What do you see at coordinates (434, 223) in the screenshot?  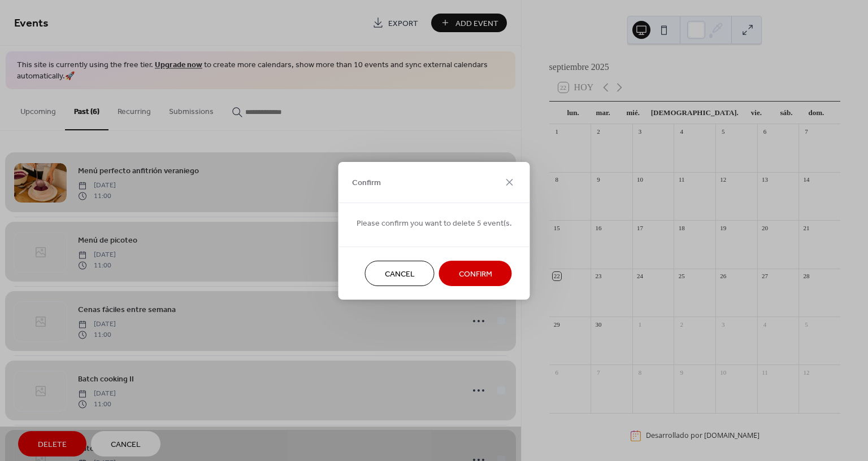 I see `span: Please confirm you want to delete 5 event(s.` at bounding box center [434, 223].